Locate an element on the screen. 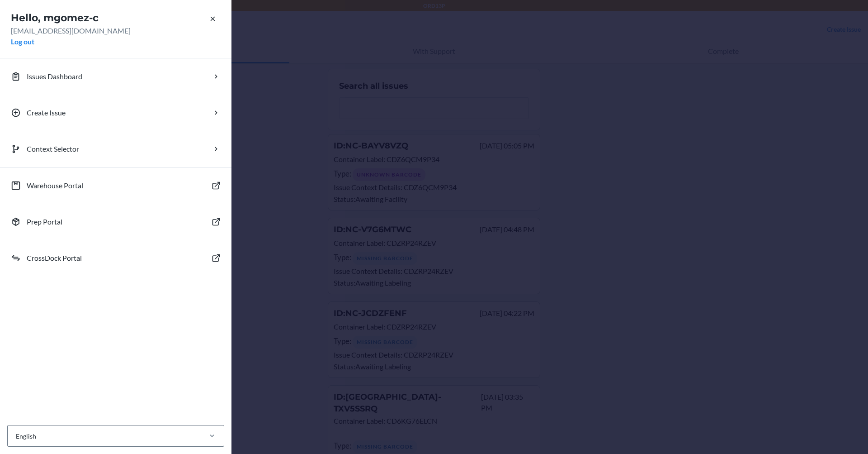 This screenshot has width=868, height=454. p: Context Selector is located at coordinates (53, 149).